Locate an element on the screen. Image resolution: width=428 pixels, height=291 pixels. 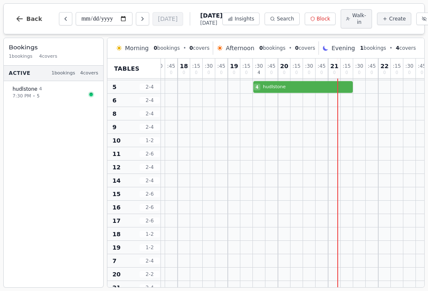
span: 20 is located at coordinates (116, 274).